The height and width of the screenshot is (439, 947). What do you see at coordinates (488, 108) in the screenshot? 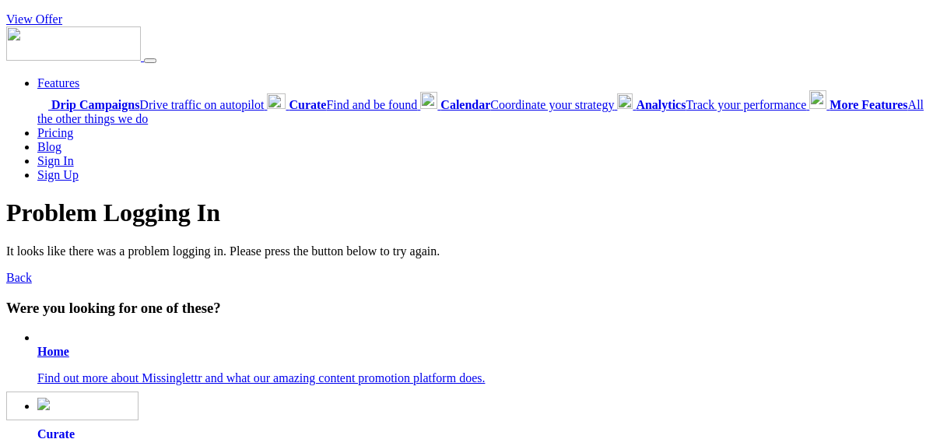
I see `div: Features` at bounding box center [488, 108].